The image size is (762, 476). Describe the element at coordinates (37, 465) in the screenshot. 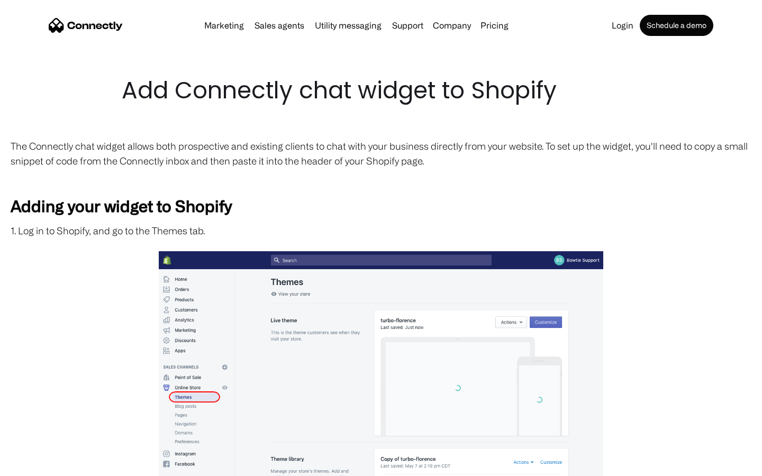

I see `aside: Language selected: English` at that location.